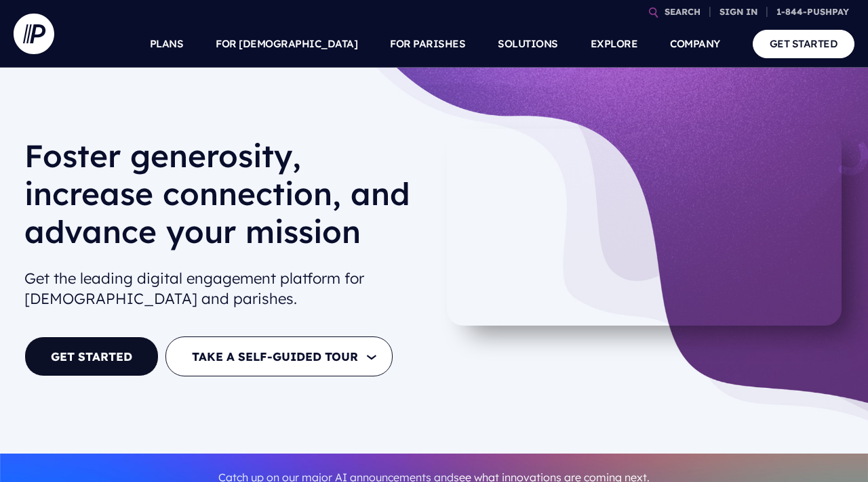 The image size is (868, 482). What do you see at coordinates (695, 44) in the screenshot?
I see `a: COMPANY` at bounding box center [695, 44].